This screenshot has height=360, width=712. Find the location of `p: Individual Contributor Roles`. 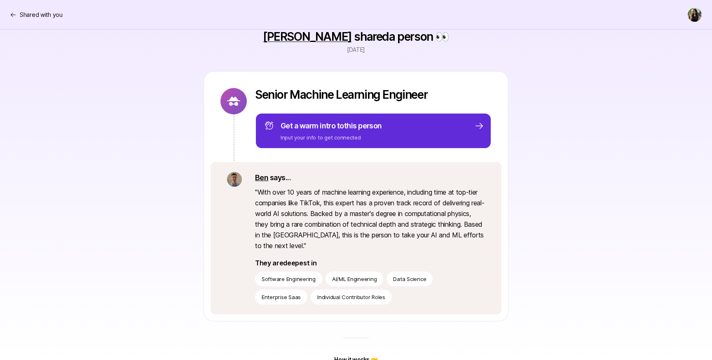

p: Individual Contributor Roles is located at coordinates (351, 297).